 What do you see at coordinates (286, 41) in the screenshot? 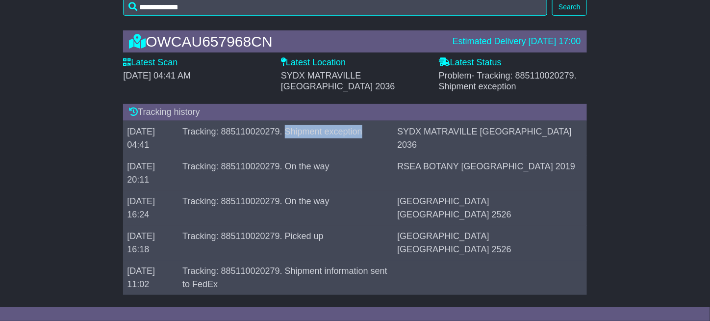
I see `div: OWCAU657968CN` at bounding box center [286, 41].